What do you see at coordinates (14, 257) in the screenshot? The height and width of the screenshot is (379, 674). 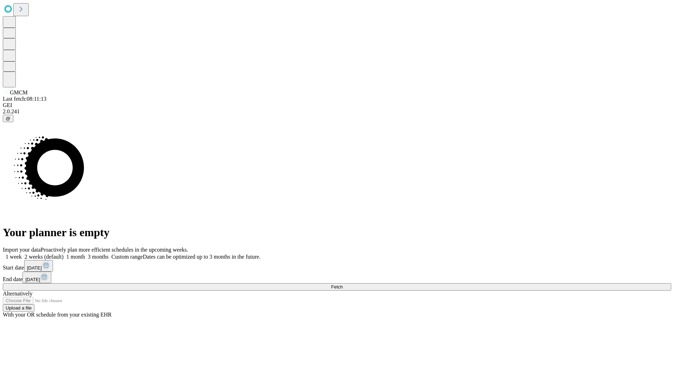 I see `span: 1 week` at bounding box center [14, 257].